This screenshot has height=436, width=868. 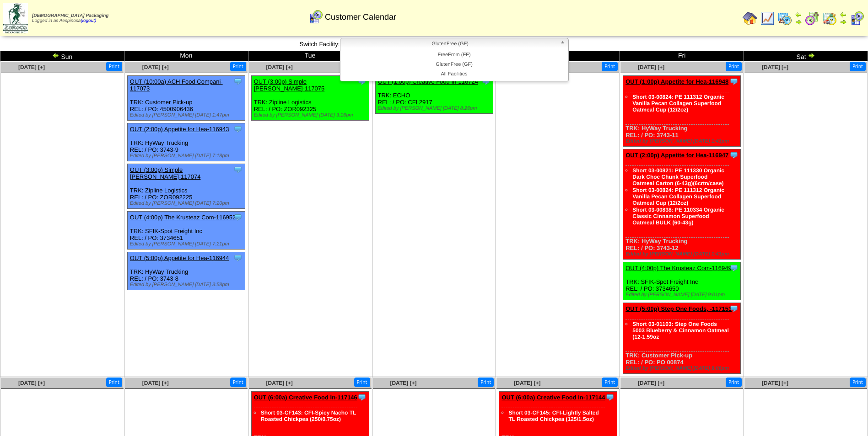 What do you see at coordinates (183, 217) in the screenshot?
I see `a: OUT (4:00p) The Krusteaz Com-116952` at bounding box center [183, 217].